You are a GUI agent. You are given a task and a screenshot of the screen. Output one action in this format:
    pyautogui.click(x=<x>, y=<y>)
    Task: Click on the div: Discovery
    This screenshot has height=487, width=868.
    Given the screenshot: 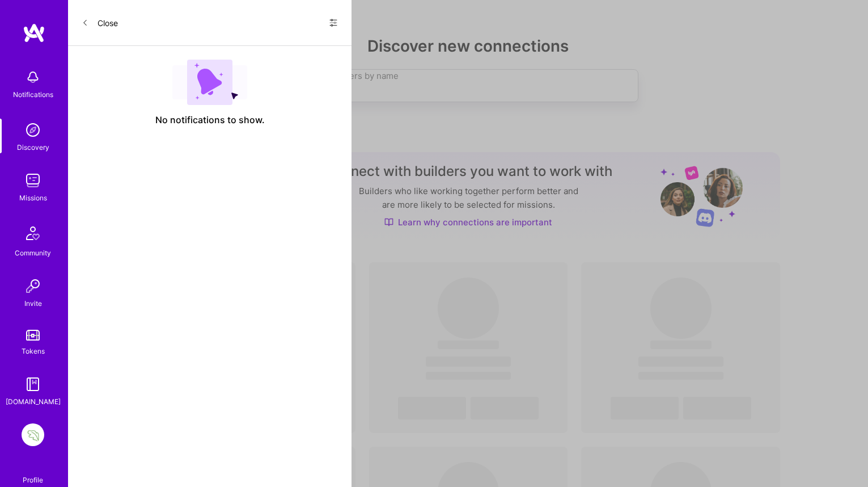 What is the action you would take?
    pyautogui.click(x=33, y=147)
    